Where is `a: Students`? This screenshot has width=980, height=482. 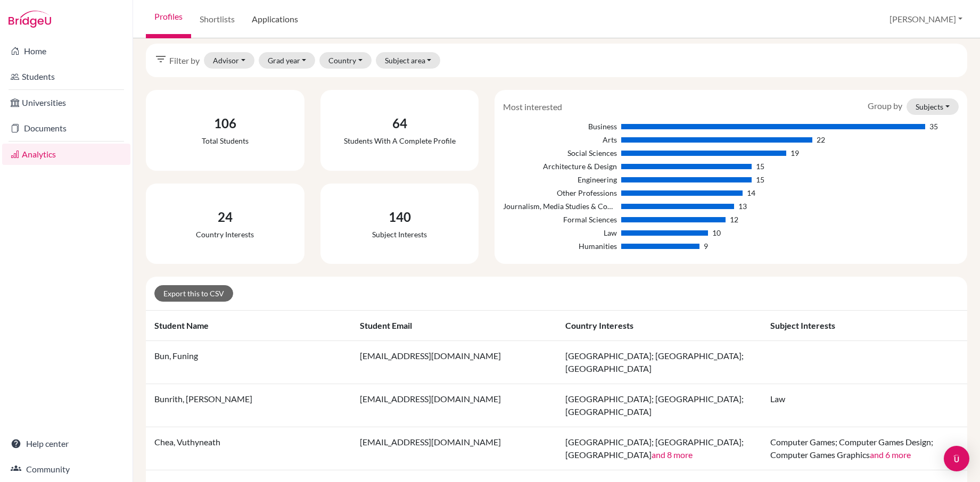 a: Students is located at coordinates (66, 77).